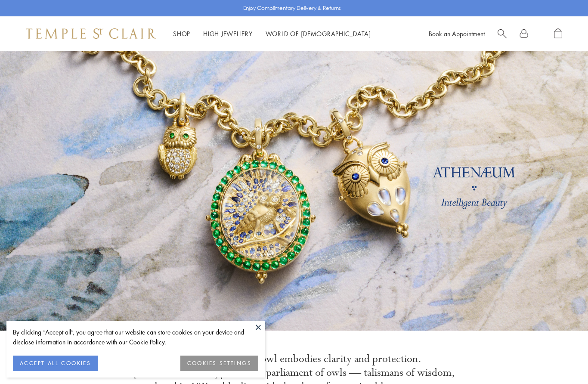  I want to click on a: Book an Appointment, so click(457, 33).